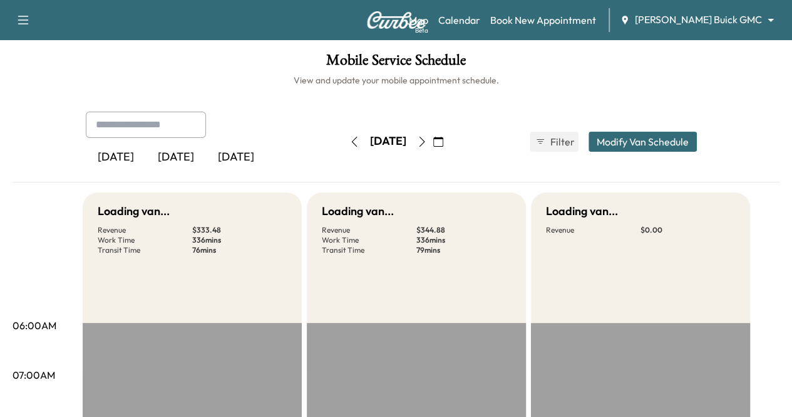  I want to click on img: Curbee Logo, so click(396, 20).